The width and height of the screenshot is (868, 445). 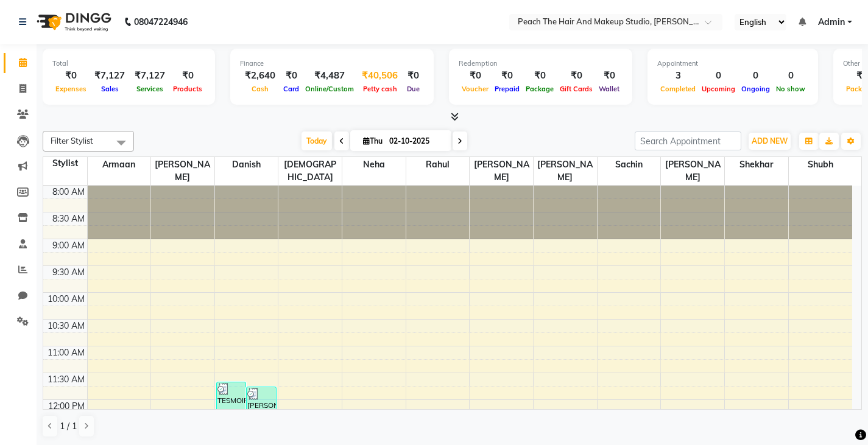 What do you see at coordinates (187, 89) in the screenshot?
I see `span: Products` at bounding box center [187, 89].